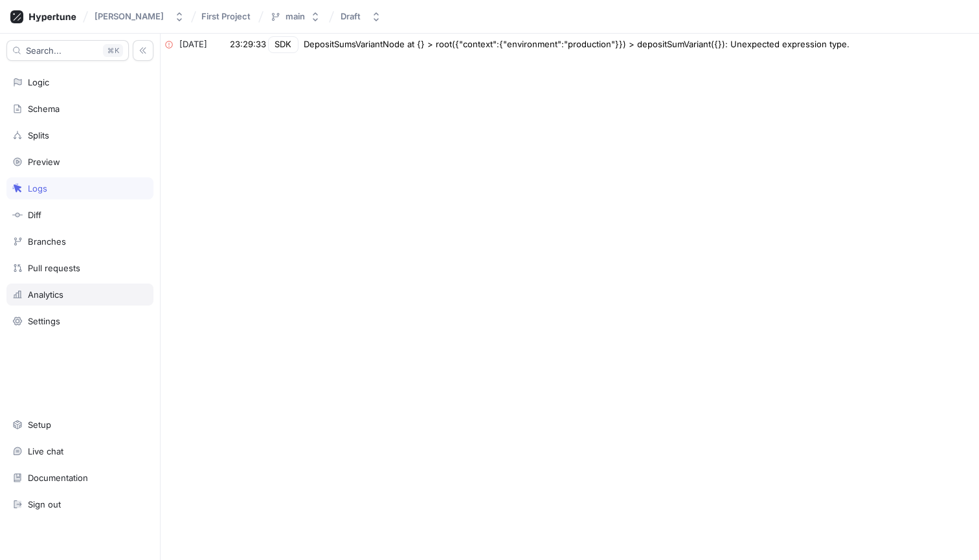 The width and height of the screenshot is (979, 560). I want to click on div: Logs, so click(38, 188).